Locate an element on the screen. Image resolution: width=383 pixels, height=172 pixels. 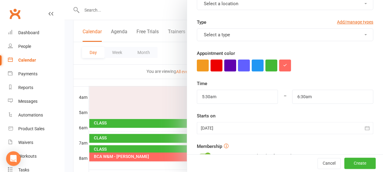
div: Automations is located at coordinates (30, 115).